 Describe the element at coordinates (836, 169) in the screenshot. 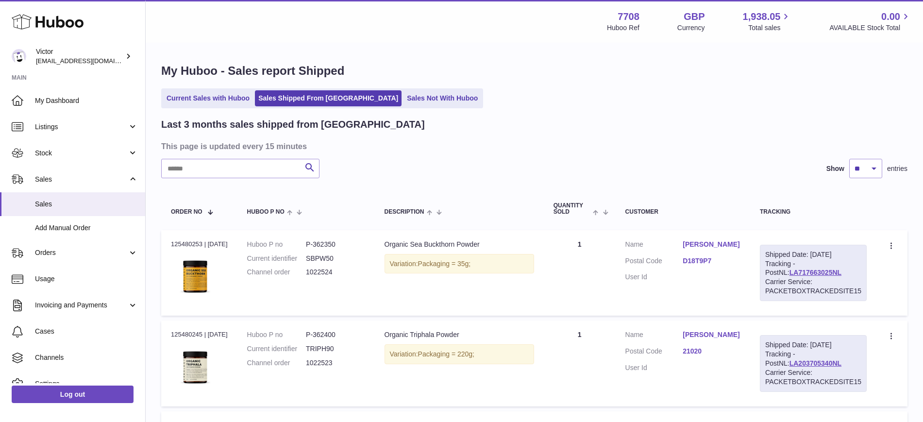

I see `label: Show` at that location.